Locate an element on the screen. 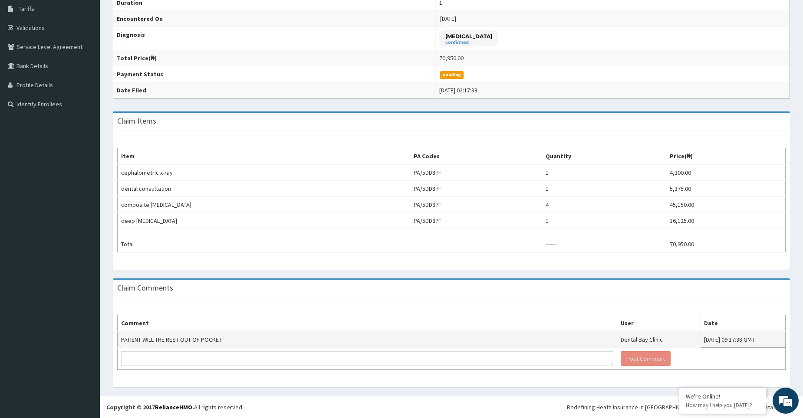 The image size is (803, 418). td: 5,375.00 is located at coordinates (725, 189).